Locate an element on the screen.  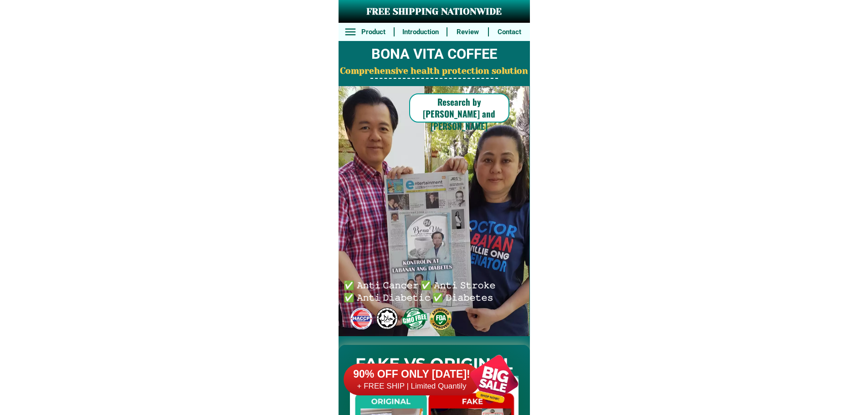
h6: Product is located at coordinates (374, 32).